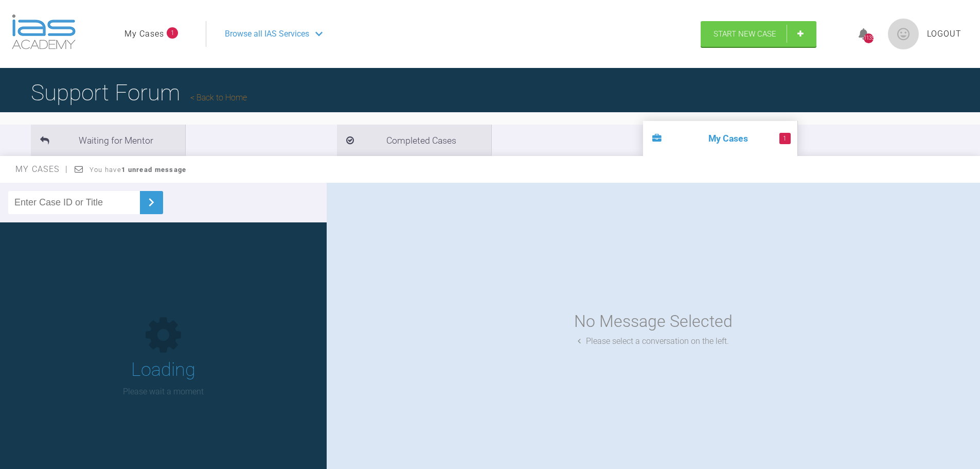 This screenshot has width=980, height=469. I want to click on input: Enter Case ID or Title, so click(74, 202).